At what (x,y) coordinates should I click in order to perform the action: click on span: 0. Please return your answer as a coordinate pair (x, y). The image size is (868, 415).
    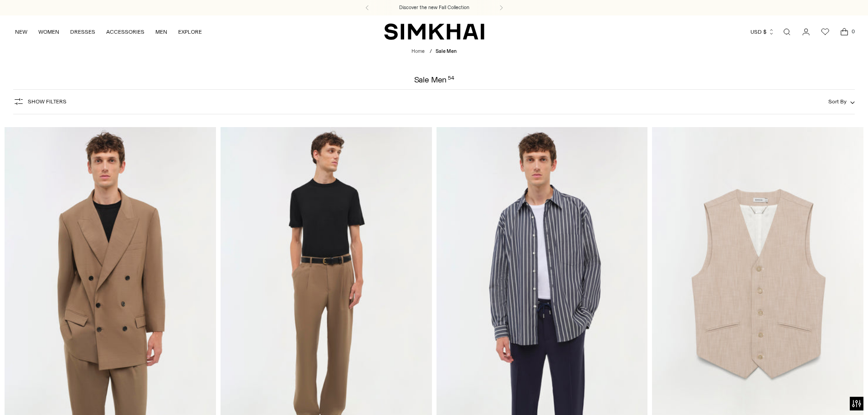
    Looking at the image, I should click on (853, 31).